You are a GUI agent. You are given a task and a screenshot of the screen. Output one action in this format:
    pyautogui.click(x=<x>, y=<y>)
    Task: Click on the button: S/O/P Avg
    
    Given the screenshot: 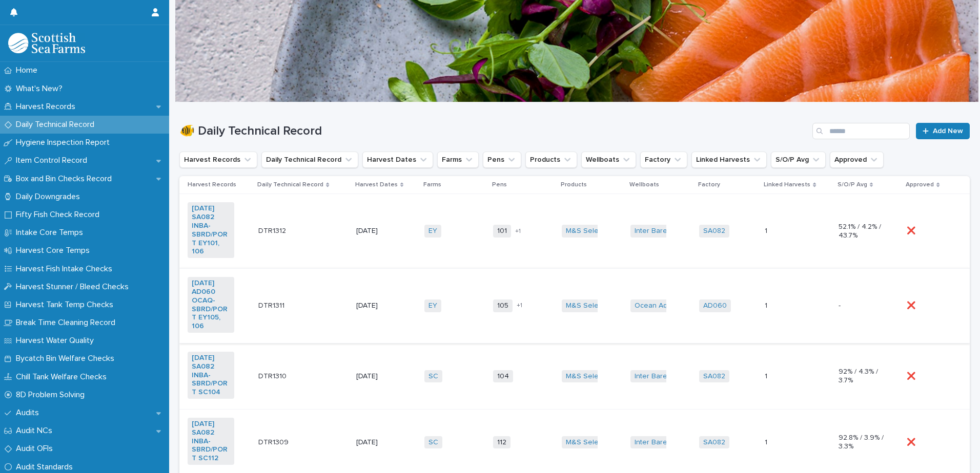 What is the action you would take?
    pyautogui.click(x=798, y=160)
    